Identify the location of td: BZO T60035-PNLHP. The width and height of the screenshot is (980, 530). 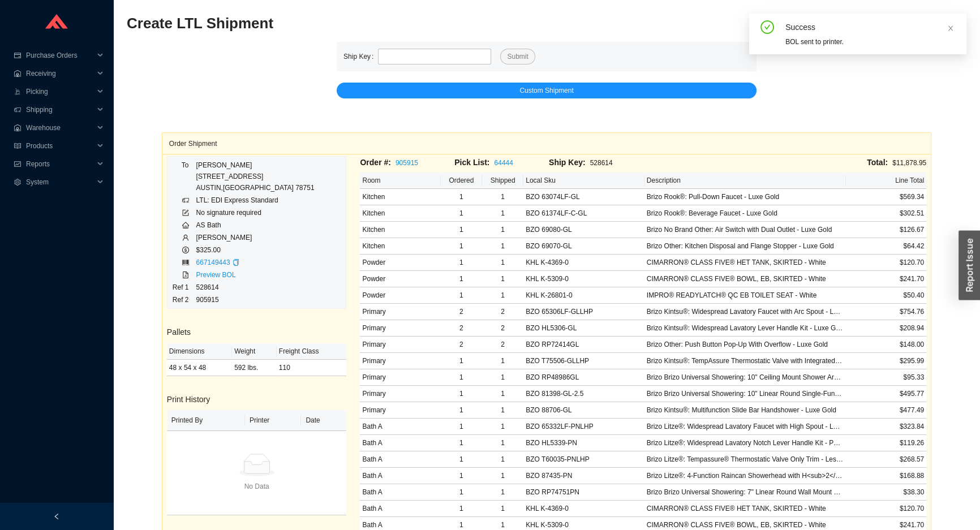
(584, 459).